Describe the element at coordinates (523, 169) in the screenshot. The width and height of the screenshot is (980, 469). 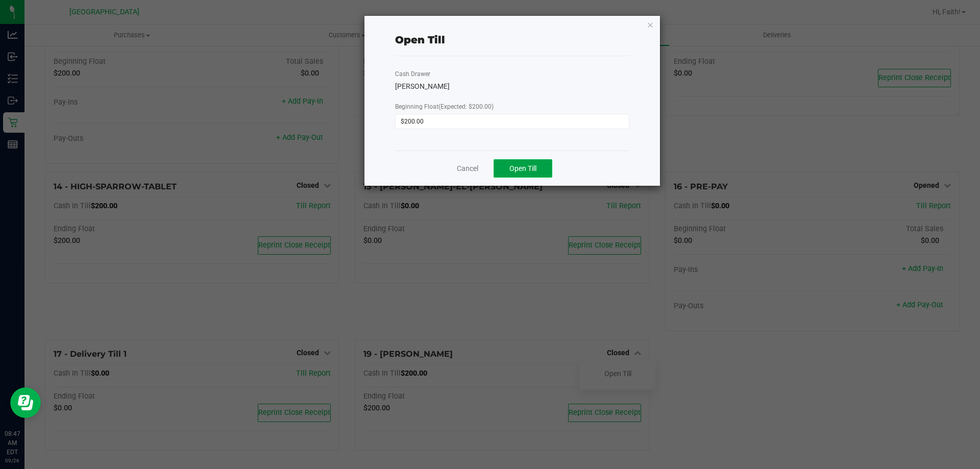
I see `button: Open Till` at that location.